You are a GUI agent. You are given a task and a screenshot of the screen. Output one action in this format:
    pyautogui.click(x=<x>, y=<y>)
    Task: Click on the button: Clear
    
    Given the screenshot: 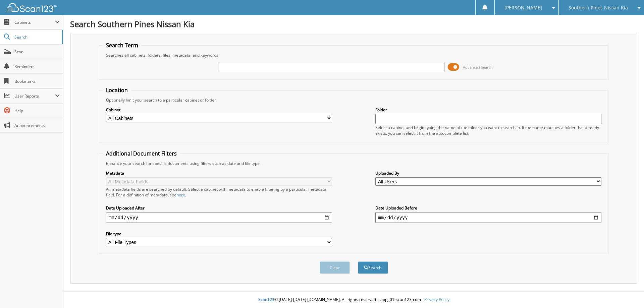 What is the action you would take?
    pyautogui.click(x=335, y=268)
    